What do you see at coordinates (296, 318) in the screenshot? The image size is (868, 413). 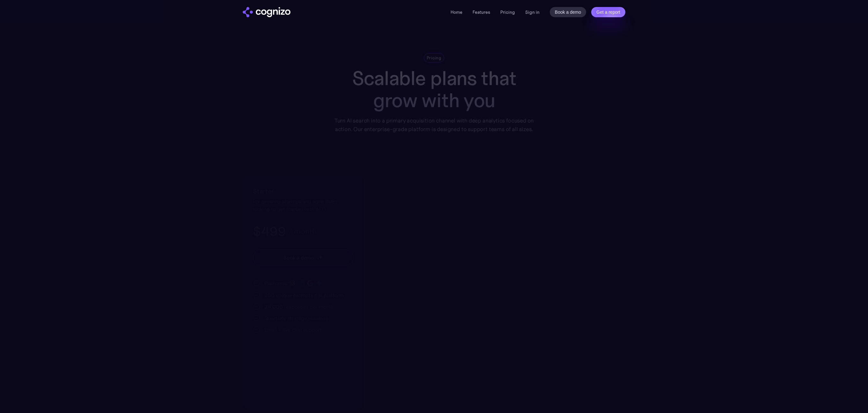 I see `div: Quarterly strategy sessions` at bounding box center [296, 318].